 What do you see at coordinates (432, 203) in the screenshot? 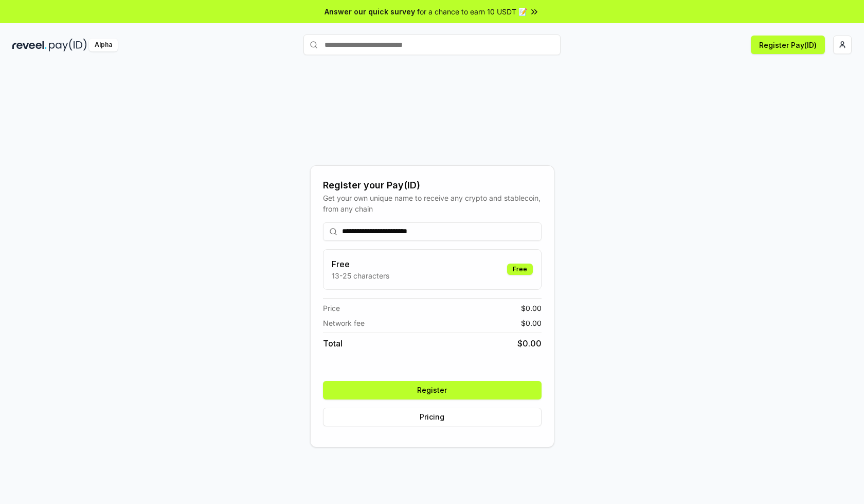
I see `div: Get your own unique name to receive any crypto and stablecoin, from any chain` at bounding box center [432, 203].